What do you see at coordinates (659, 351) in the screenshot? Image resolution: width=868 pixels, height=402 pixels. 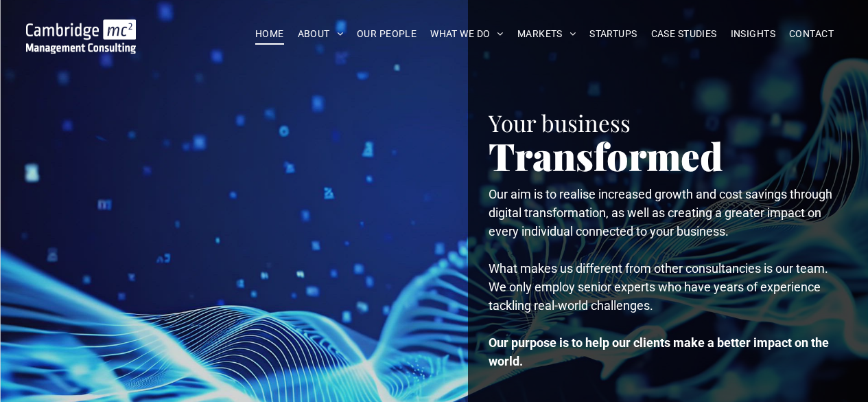 I see `strong: Our purpose is to help our clients make a better impact on the world.` at bounding box center [659, 351].